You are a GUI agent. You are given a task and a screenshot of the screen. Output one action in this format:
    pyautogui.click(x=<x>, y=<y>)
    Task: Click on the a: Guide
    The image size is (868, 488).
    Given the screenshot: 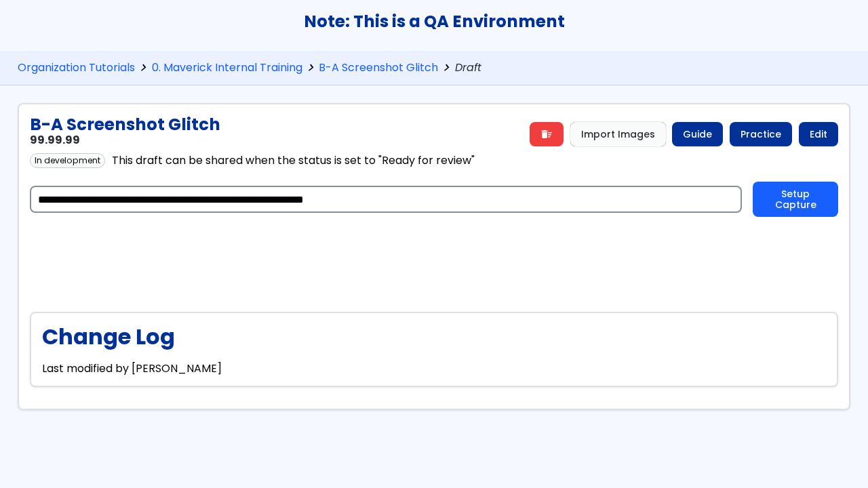 What is the action you would take?
    pyautogui.click(x=697, y=134)
    